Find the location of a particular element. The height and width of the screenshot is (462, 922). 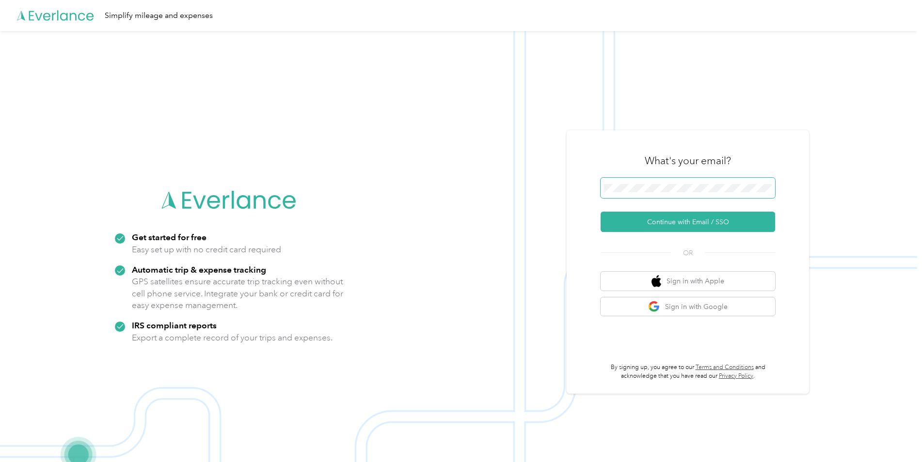

p: By signing up, you agree to our and acknowledge that you have read our . is located at coordinates (688, 372).